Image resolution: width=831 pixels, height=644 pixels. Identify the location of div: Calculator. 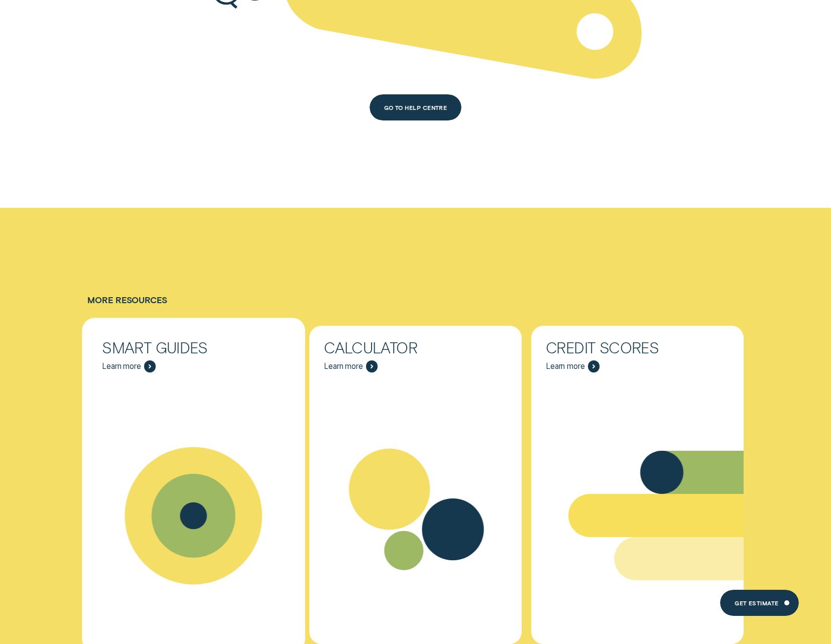
(415, 347).